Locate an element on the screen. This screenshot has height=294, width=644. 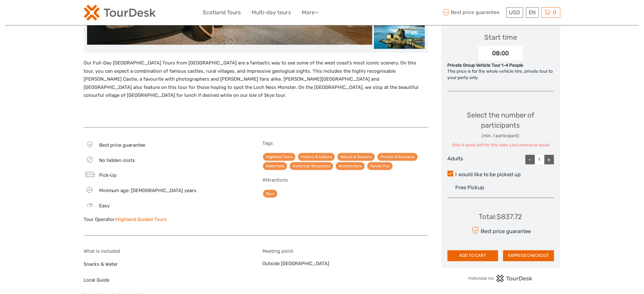
a: Highland Tours is located at coordinates (279, 157).